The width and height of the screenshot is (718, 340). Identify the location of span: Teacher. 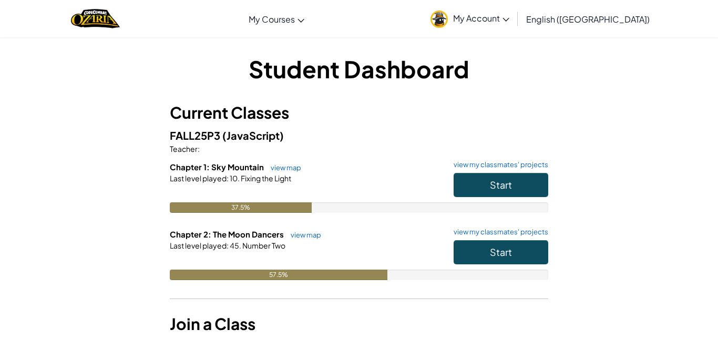
(183, 149).